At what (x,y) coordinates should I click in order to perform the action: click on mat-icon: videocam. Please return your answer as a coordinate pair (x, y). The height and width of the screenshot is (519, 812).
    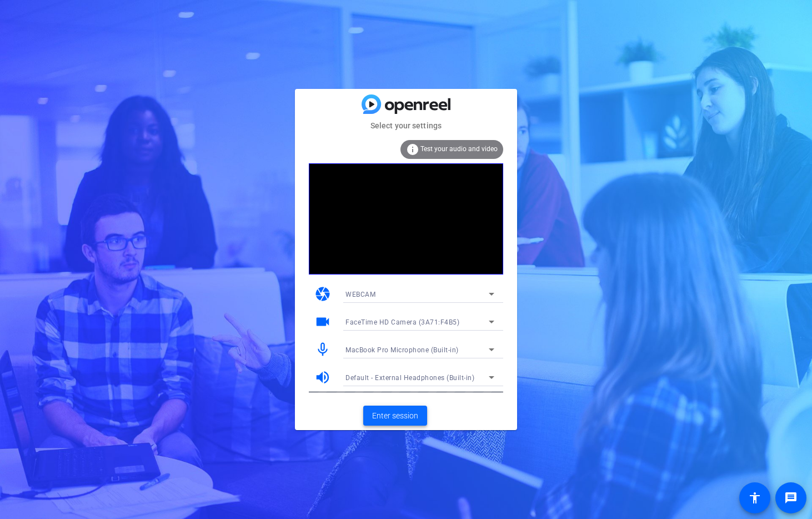
    Looking at the image, I should click on (323, 322).